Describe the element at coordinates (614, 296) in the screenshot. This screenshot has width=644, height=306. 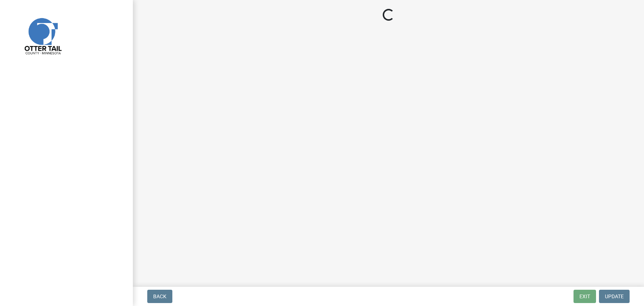
I see `span: Update` at that location.